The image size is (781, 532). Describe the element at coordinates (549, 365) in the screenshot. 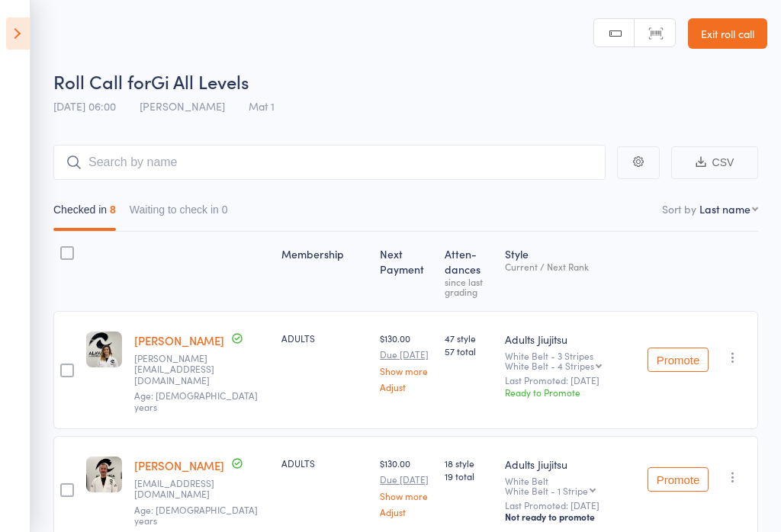

I see `div: White Belt - 4 Stripes` at that location.